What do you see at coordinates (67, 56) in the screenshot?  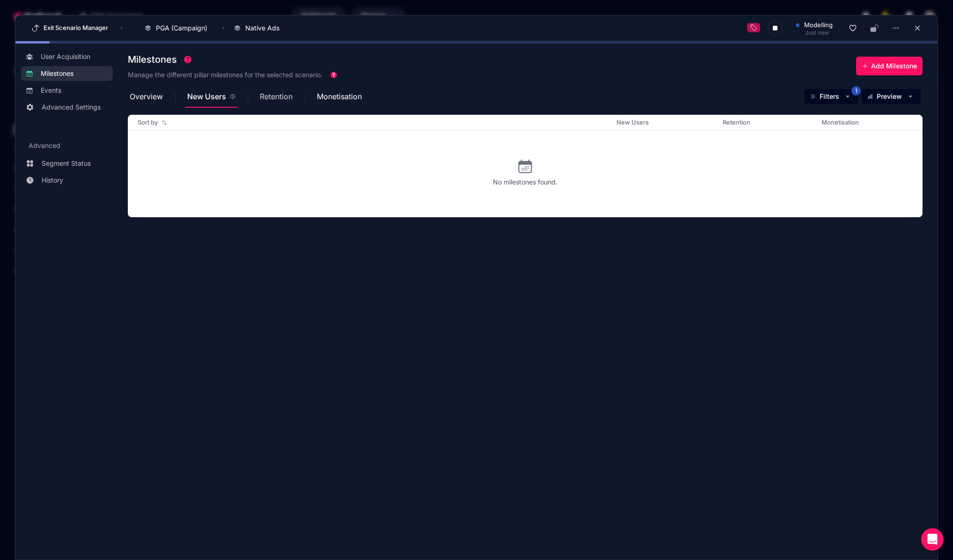 I see `a: User Acquisition` at bounding box center [67, 56].